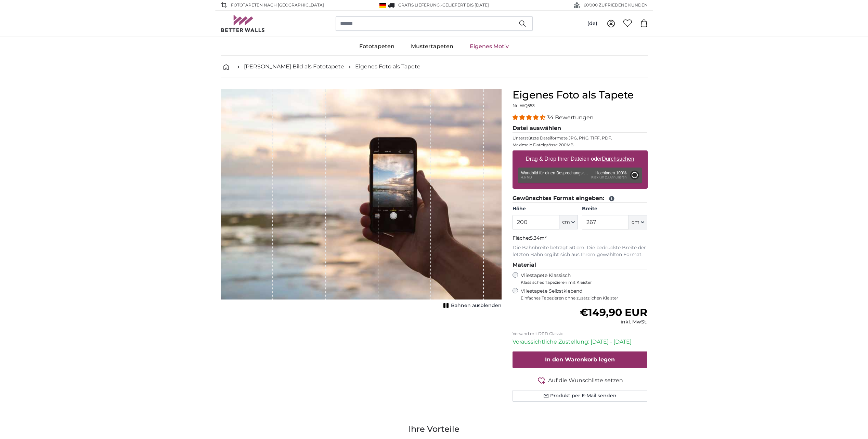  What do you see at coordinates (243, 23) in the screenshot?
I see `img: Betterwalls` at bounding box center [243, 23].